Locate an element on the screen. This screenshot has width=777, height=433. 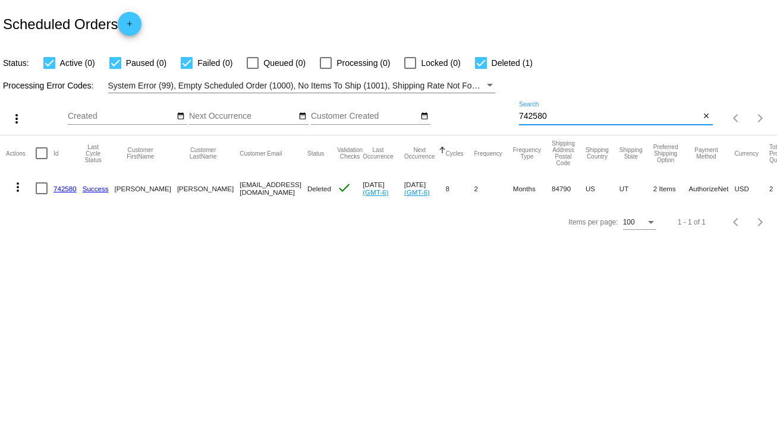
span: Paused (0) is located at coordinates (146, 63).